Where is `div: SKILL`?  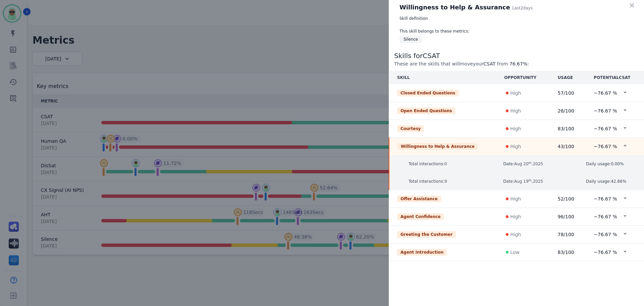 div: SKILL is located at coordinates (404, 78).